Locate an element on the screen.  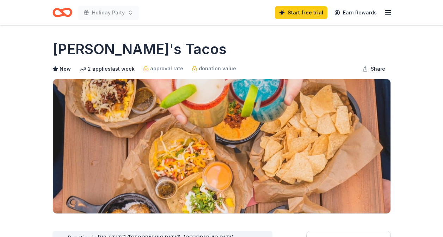
span: approval rate is located at coordinates (167, 69).